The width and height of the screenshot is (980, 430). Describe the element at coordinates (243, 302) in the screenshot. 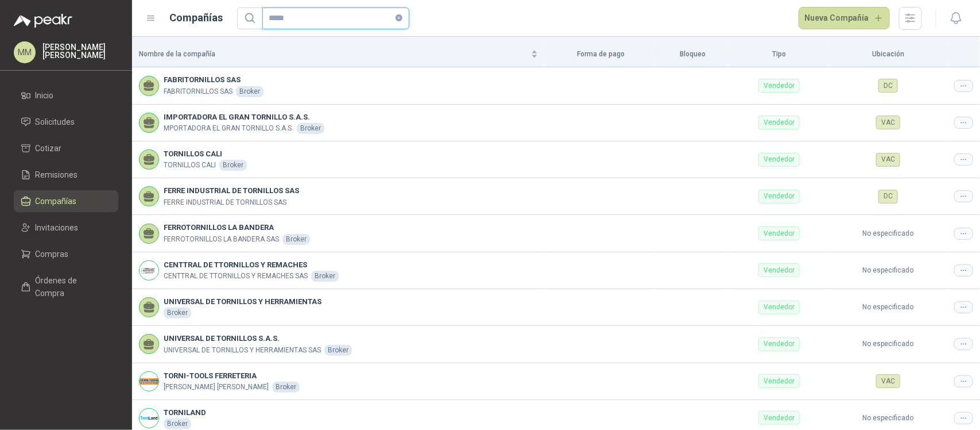

I see `b: UNIVERSAL DE TORNILLOS Y HERRAMIENTAS` at that location.